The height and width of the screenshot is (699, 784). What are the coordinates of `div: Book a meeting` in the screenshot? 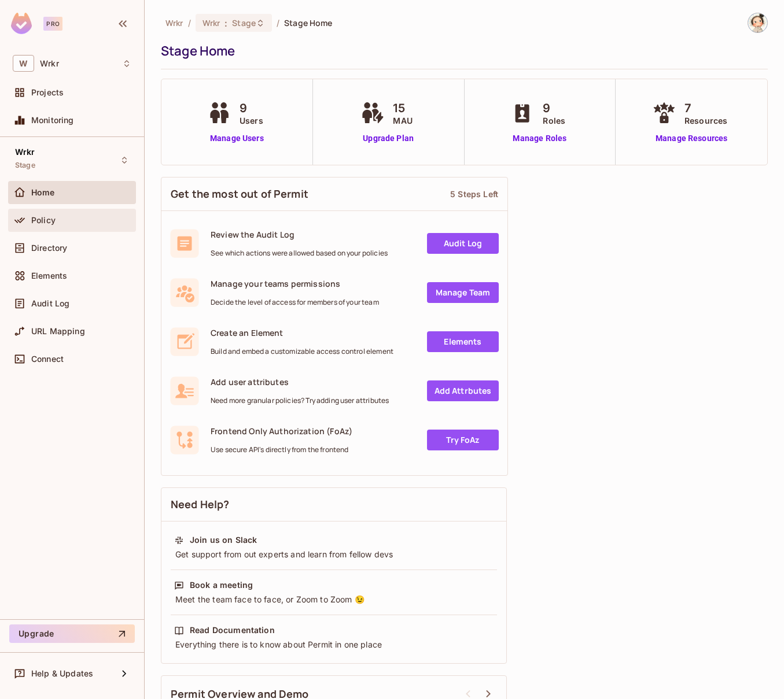 It's located at (221, 585).